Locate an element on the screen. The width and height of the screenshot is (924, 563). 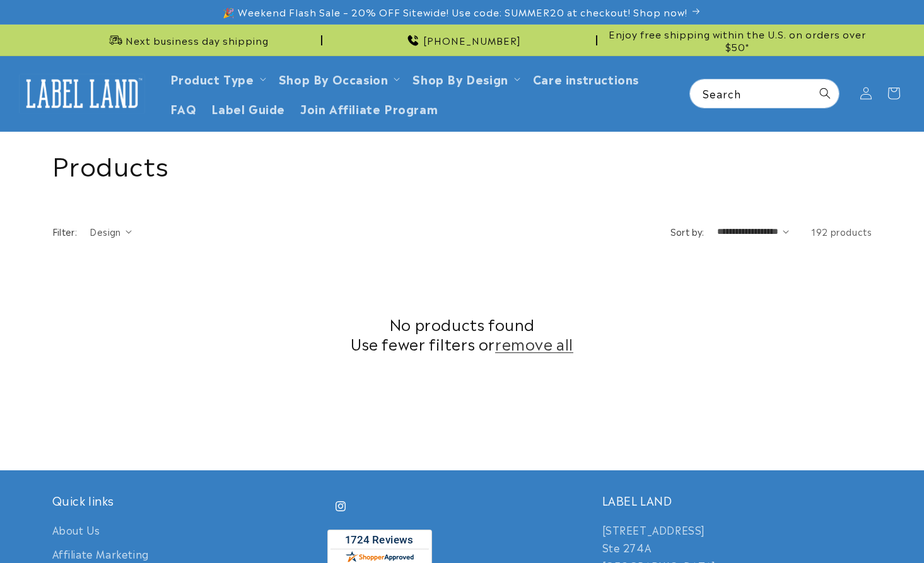
a: Join Affiliate Program is located at coordinates (369, 108).